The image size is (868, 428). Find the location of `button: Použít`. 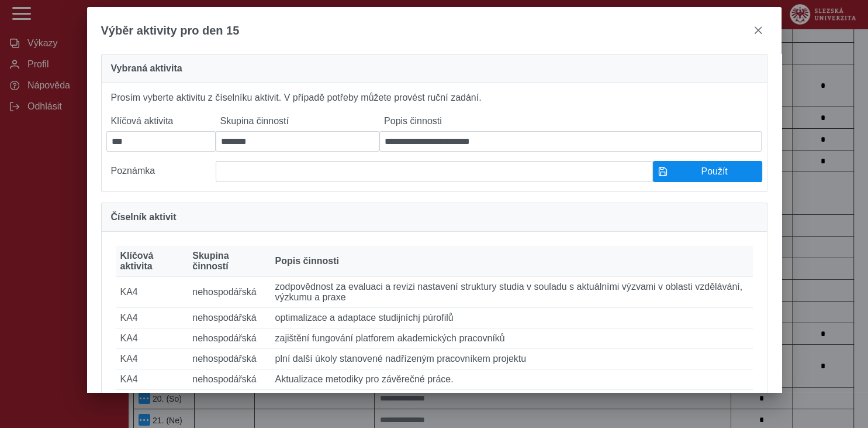

button: Použít is located at coordinates (707, 172).